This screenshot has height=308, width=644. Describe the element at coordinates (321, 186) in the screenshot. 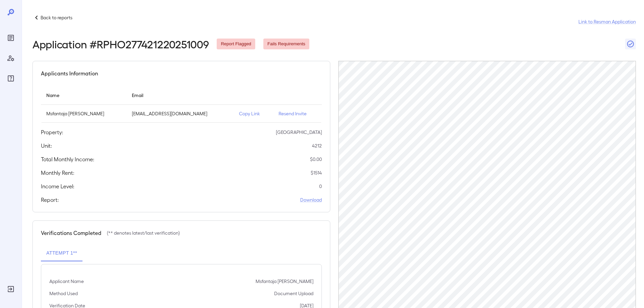

I see `p: 0` at that location.